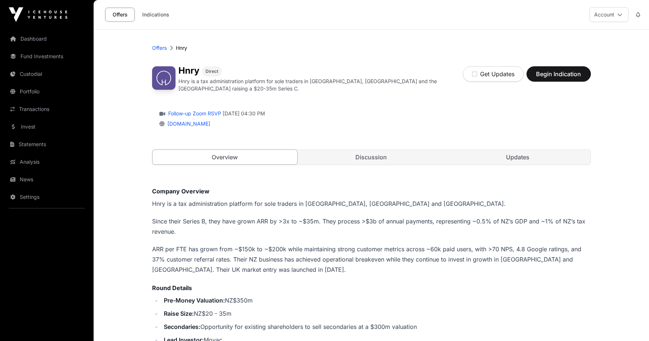 The height and width of the screenshot is (341, 649). Describe the element at coordinates (225, 157) in the screenshot. I see `a: Overview` at that location.